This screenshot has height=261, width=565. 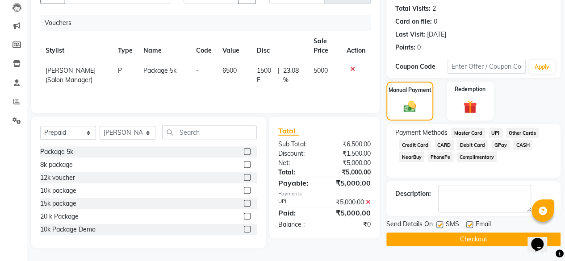 I want to click on span: GPay, so click(x=500, y=145).